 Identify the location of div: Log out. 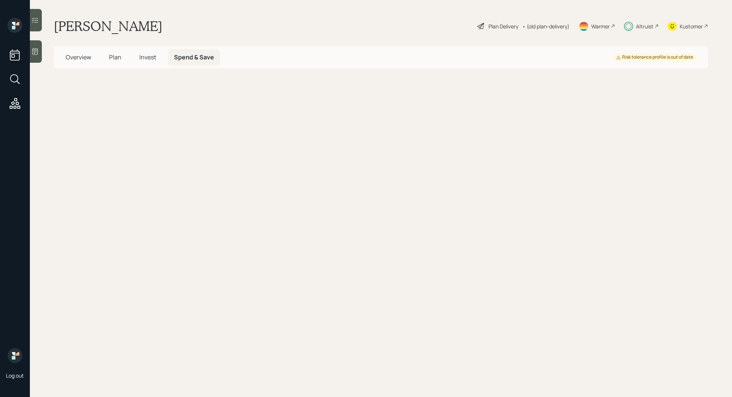
(15, 375).